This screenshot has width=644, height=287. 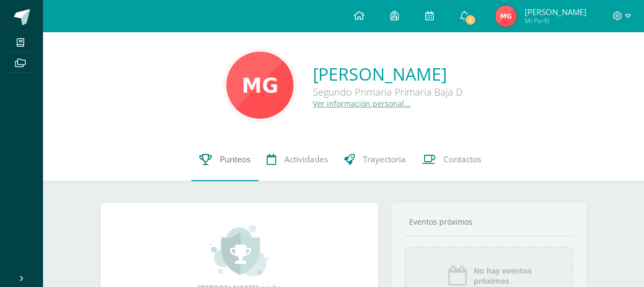 I want to click on a: Ver información personal..., so click(x=362, y=103).